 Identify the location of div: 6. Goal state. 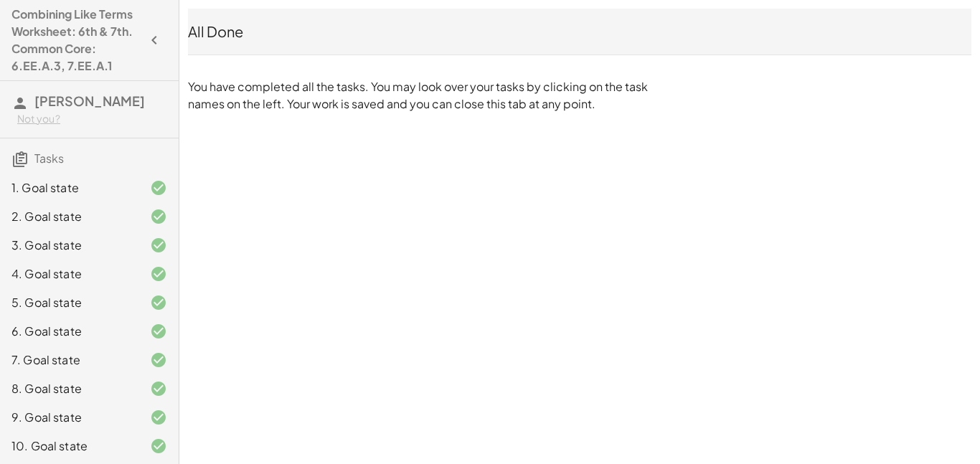
(69, 332).